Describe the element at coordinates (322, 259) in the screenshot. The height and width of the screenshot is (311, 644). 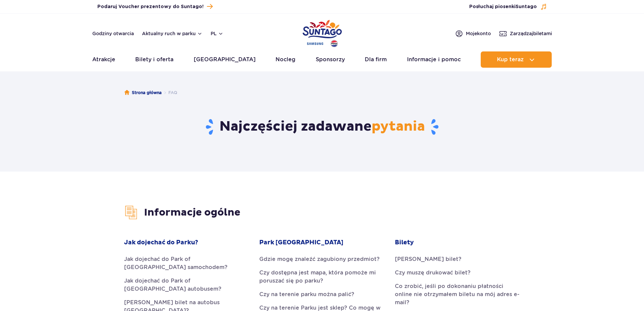
I see `a: Gdzie mogę znaleźć zagubiony przedmiot?` at that location.